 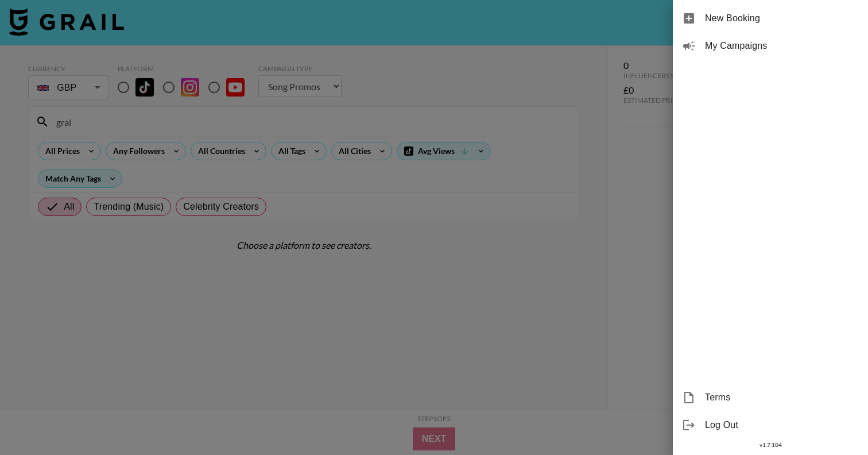 What do you see at coordinates (782, 18) in the screenshot?
I see `span: New Booking` at bounding box center [782, 18].